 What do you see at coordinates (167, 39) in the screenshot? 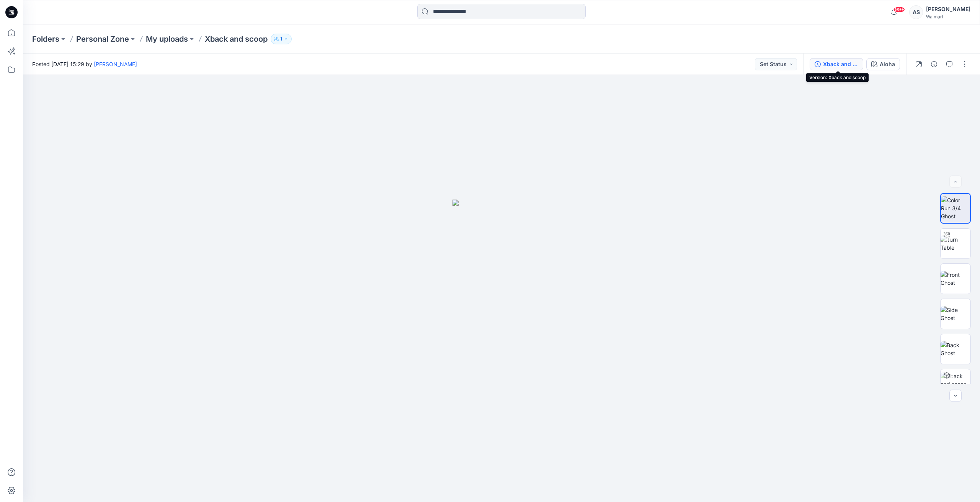
I see `p: My uploads` at bounding box center [167, 39].